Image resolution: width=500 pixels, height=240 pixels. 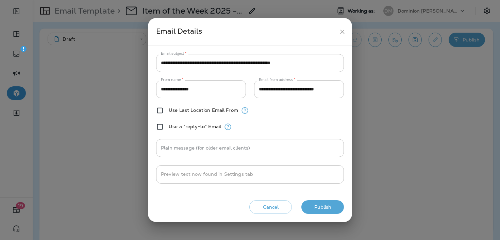 I want to click on button: Cancel, so click(x=270, y=207).